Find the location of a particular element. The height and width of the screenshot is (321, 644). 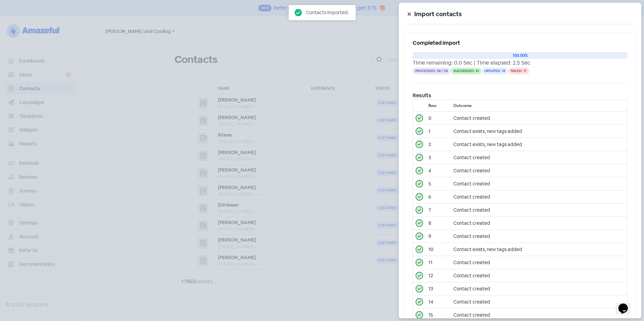

td: 0 is located at coordinates (438, 118).